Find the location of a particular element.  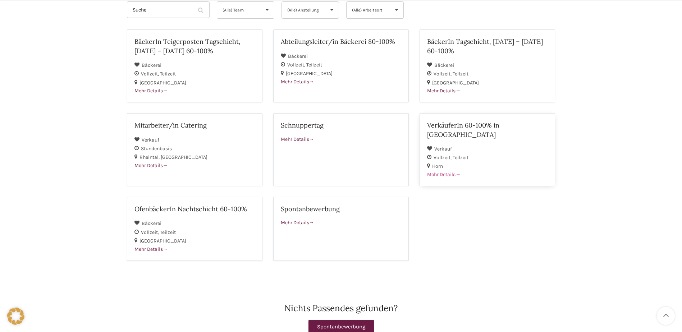

a: Schnuppertag Mehr Details is located at coordinates (341, 149).